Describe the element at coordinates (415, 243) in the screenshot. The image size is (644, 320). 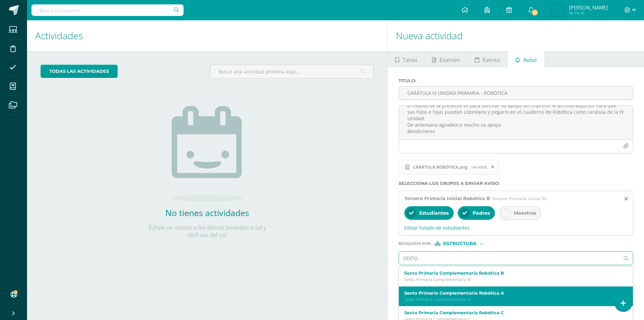
I see `span: Búsqueda por :` at that location.